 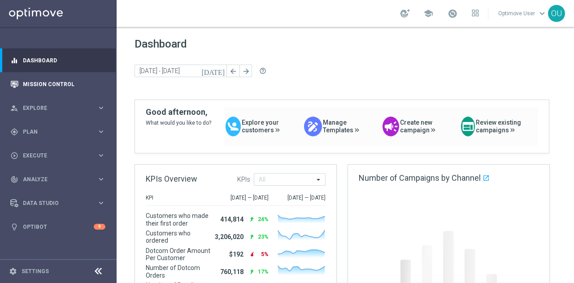 What do you see at coordinates (58, 179) in the screenshot?
I see `button: track_changes Analyze keyboard_arrow_right` at bounding box center [58, 179].